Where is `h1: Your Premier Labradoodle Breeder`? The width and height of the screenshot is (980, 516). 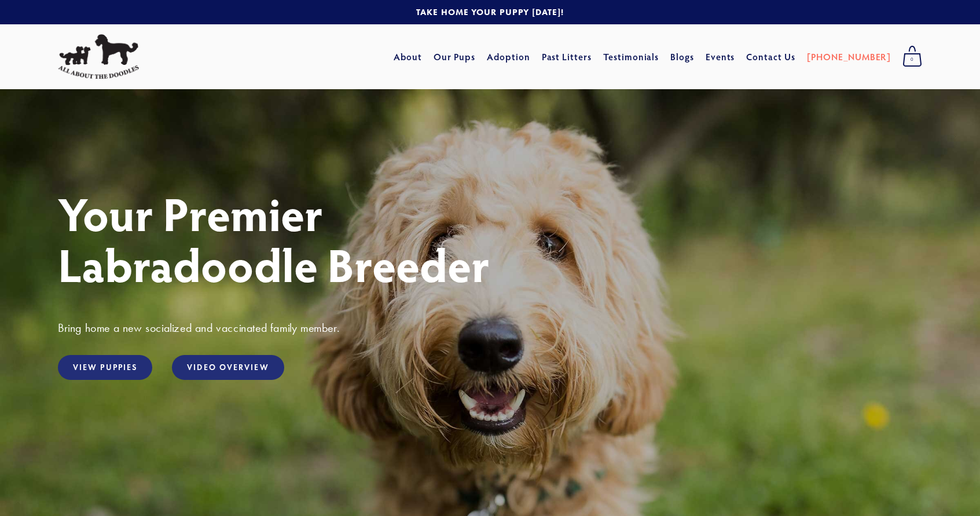
h1: Your Premier Labradoodle Breeder is located at coordinates (490, 239).